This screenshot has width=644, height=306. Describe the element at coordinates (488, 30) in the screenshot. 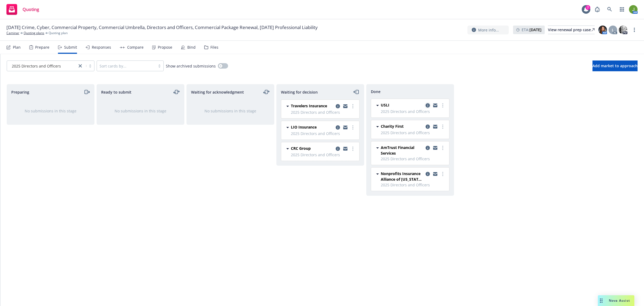

I see `button: More info...` at that location.